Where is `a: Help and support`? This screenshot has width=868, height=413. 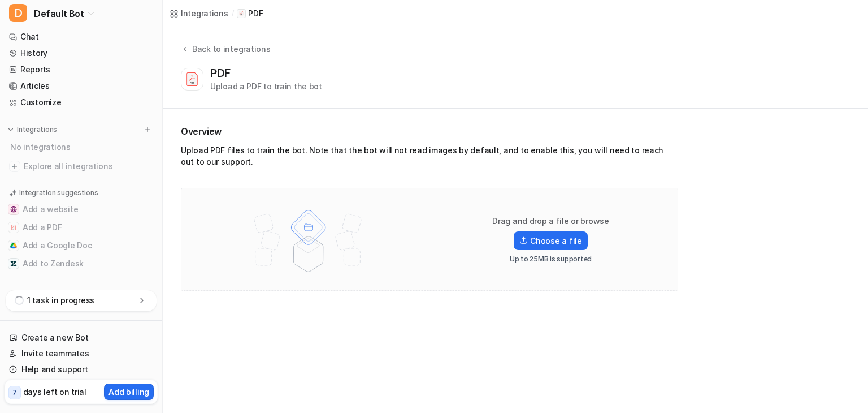
a: Help and support is located at coordinates (81, 369).